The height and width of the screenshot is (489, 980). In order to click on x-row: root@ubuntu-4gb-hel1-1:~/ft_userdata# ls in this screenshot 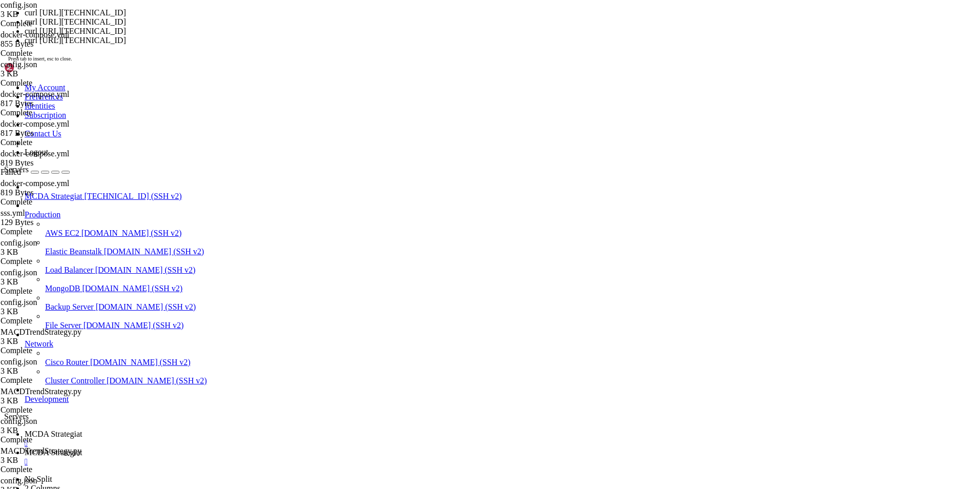, I will do `click(426, 27)`.